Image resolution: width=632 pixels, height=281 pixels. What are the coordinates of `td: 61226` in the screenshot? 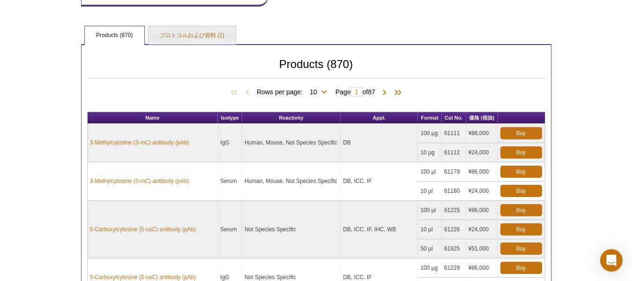 It's located at (454, 229).